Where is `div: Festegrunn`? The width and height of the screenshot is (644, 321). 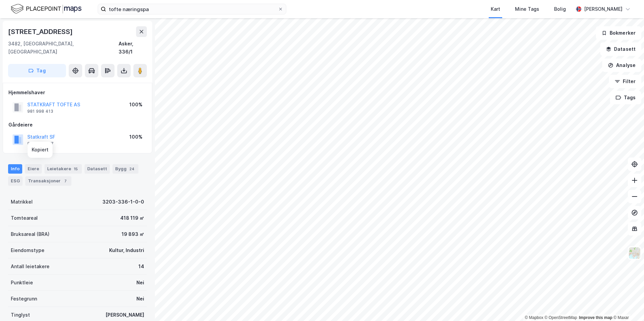 div: Festegrunn is located at coordinates (24, 299).